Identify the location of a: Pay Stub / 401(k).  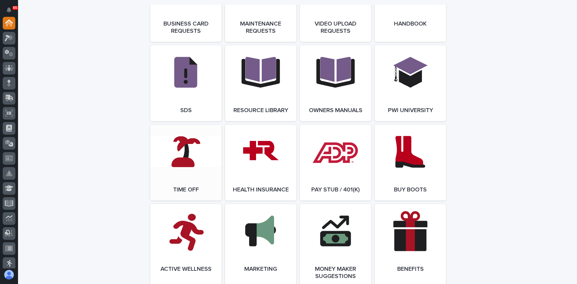
(335, 163).